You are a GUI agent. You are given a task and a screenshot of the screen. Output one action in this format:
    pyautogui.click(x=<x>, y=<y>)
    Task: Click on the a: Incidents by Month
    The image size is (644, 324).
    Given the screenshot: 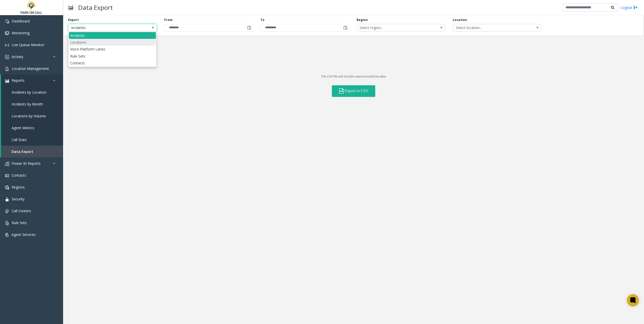 What is the action you would take?
    pyautogui.click(x=32, y=104)
    